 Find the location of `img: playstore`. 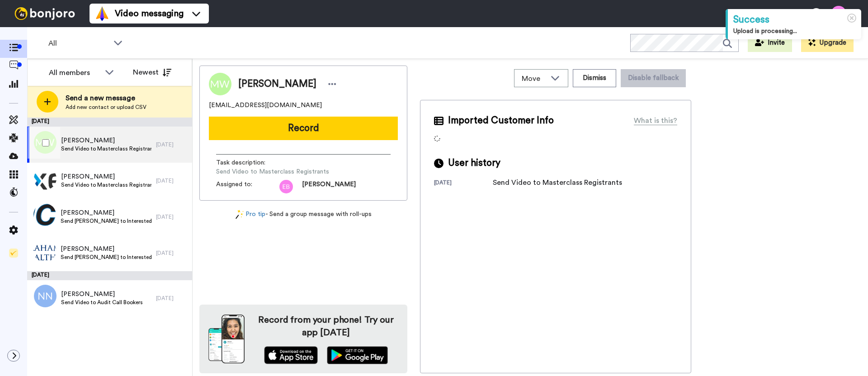

img: playstore is located at coordinates (357, 356).